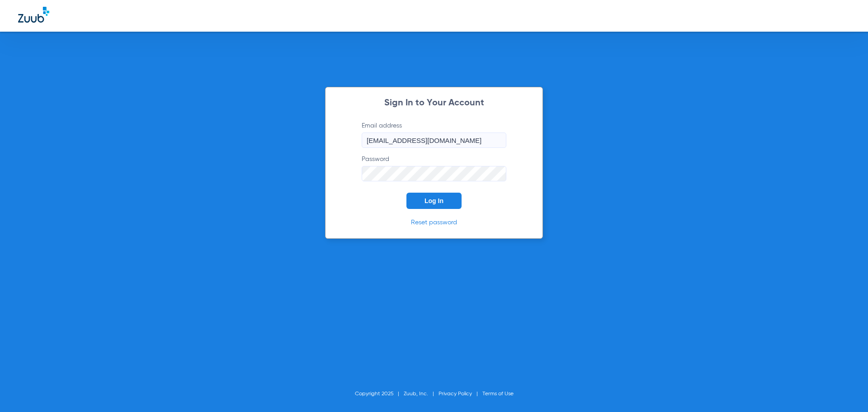 The image size is (868, 412). I want to click on li: Zuub, Inc., so click(421, 394).